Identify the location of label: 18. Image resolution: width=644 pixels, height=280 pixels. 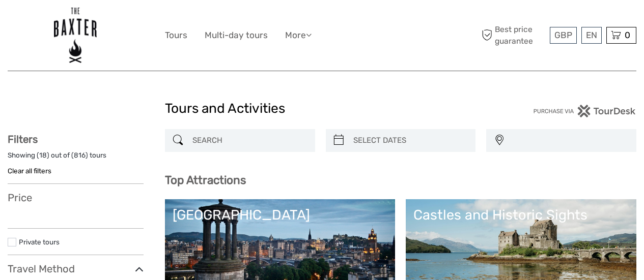
(43, 155).